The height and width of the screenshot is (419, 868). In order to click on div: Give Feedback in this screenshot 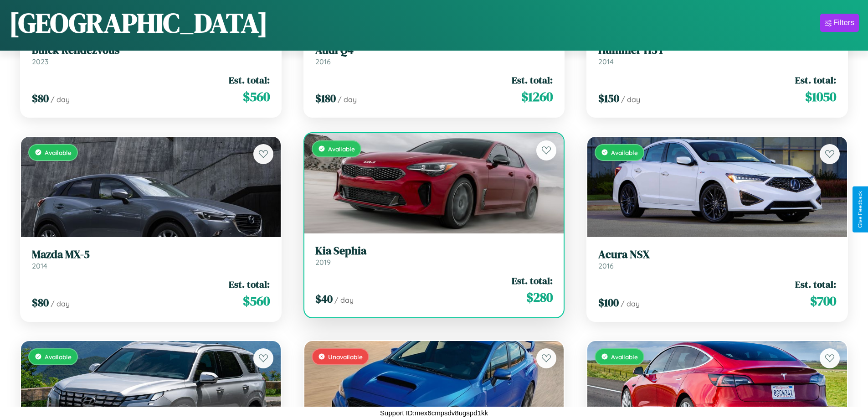, I will do `click(860, 209)`.